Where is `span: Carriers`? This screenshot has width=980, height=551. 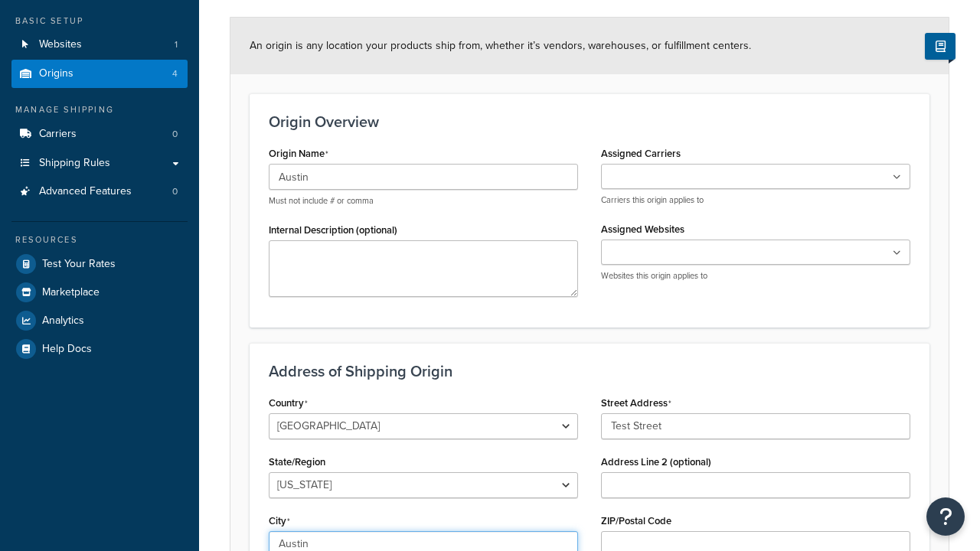
span: Carriers is located at coordinates (58, 134).